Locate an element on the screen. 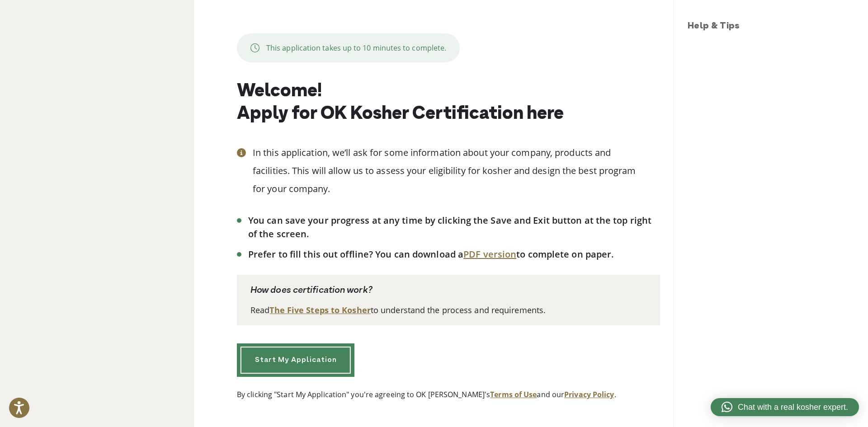  a: Privacy Policy is located at coordinates (589, 395).